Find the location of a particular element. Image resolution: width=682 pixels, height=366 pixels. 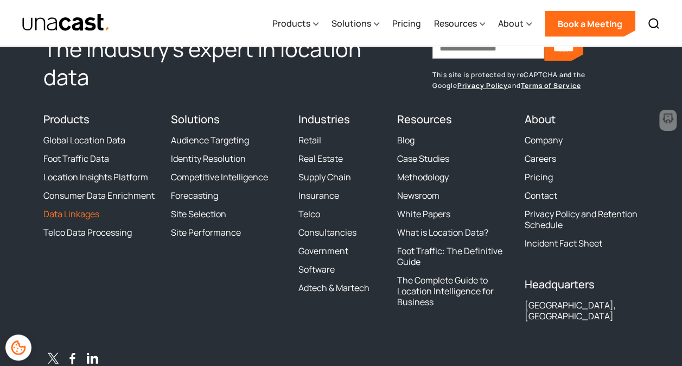

a: Case Studies is located at coordinates (423, 158).